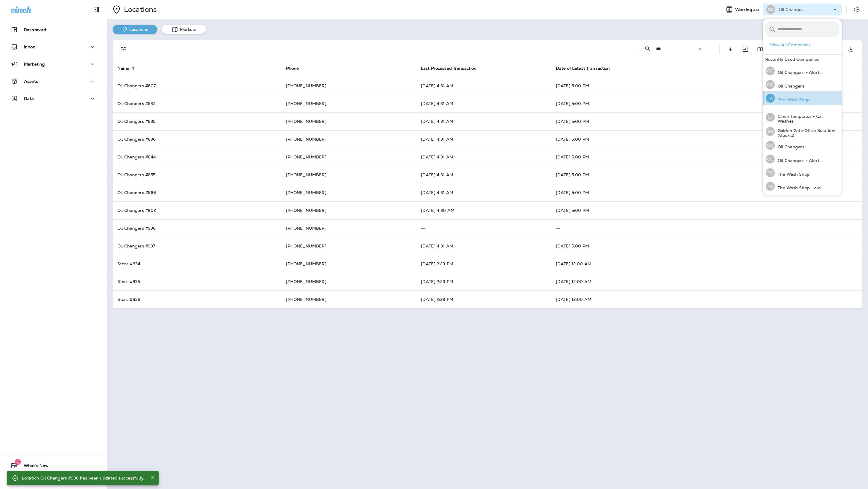  Describe the element at coordinates (802, 117) in the screenshot. I see `button: CTCinch Templates - Car Washes` at that location.